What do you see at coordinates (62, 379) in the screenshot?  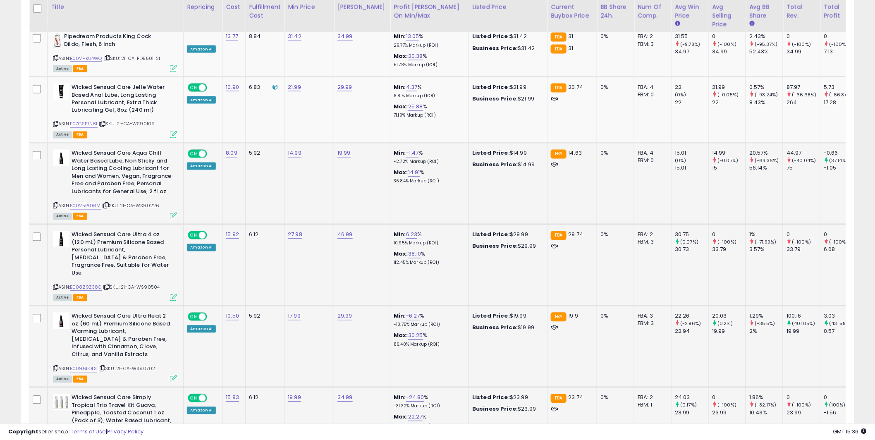 I see `span: All listings currently available for purchase on Amazon` at bounding box center [62, 379].